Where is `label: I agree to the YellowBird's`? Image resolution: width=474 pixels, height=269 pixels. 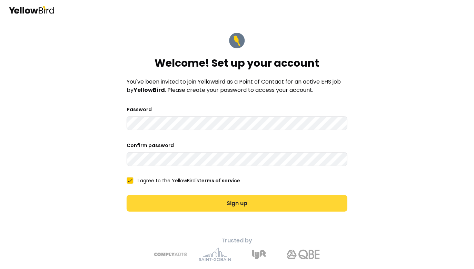 label: I agree to the YellowBird's is located at coordinates (189, 180).